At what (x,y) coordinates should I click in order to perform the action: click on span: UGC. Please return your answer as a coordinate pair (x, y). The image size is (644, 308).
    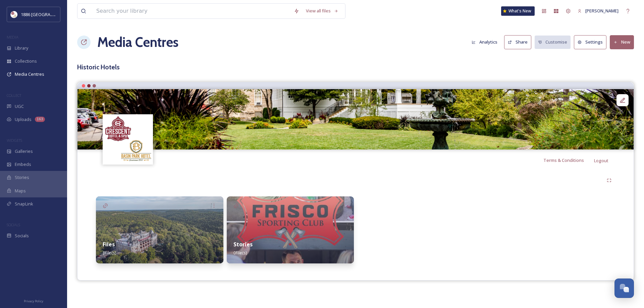
    Looking at the image, I should click on (19, 106).